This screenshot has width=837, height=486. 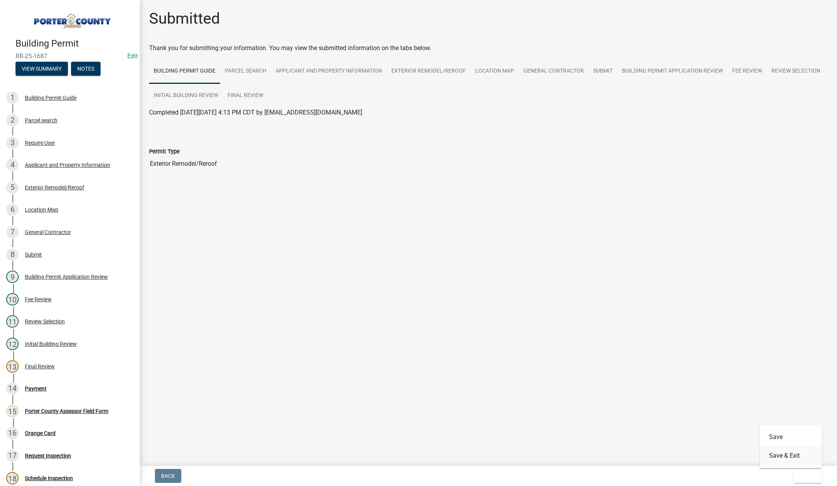 I want to click on span: RR-25-1687, so click(x=70, y=56).